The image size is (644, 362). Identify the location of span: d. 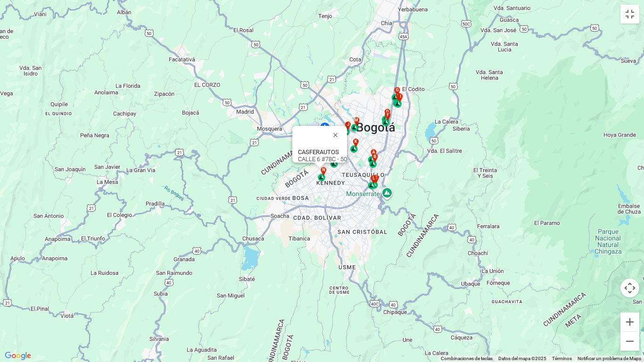
(388, 112).